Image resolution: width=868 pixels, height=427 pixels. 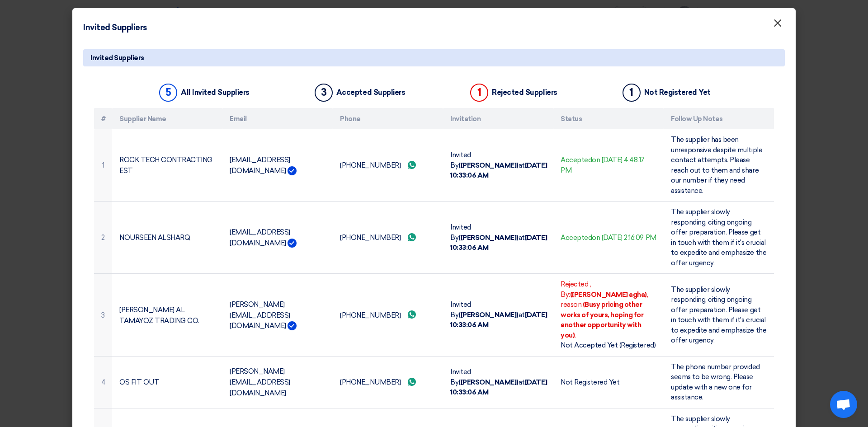 I want to click on font: Phone, so click(x=350, y=119).